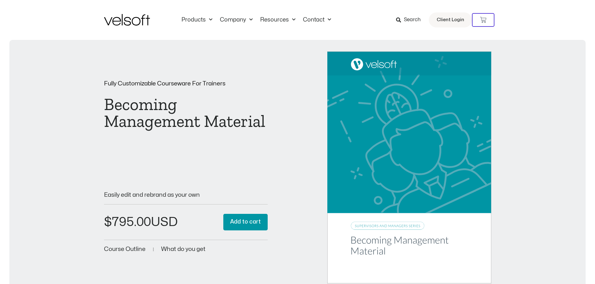  I want to click on img: Second Product Image, so click(409, 168).